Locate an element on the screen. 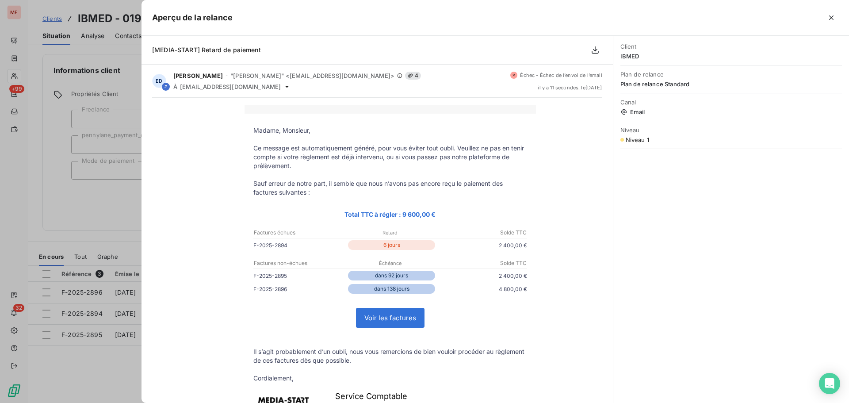 The image size is (849, 403). p: dans 92 jours is located at coordinates (391, 275).